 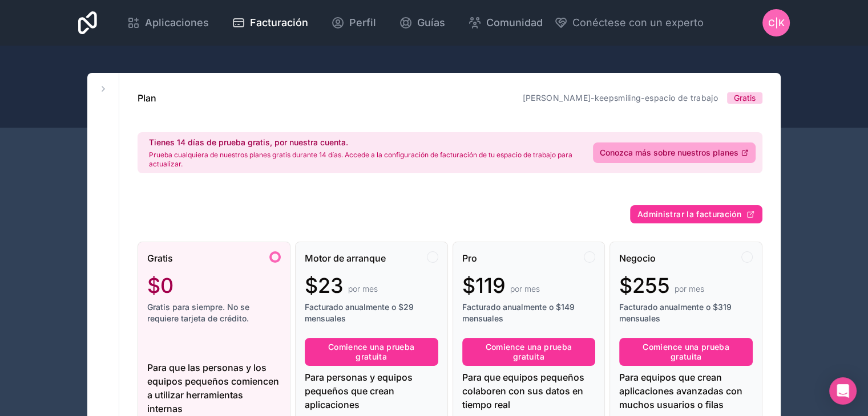 I want to click on font: Facturación, so click(x=279, y=22).